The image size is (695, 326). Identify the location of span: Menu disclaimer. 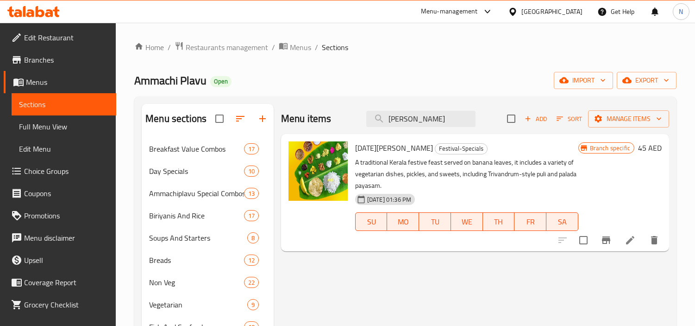
(66, 238).